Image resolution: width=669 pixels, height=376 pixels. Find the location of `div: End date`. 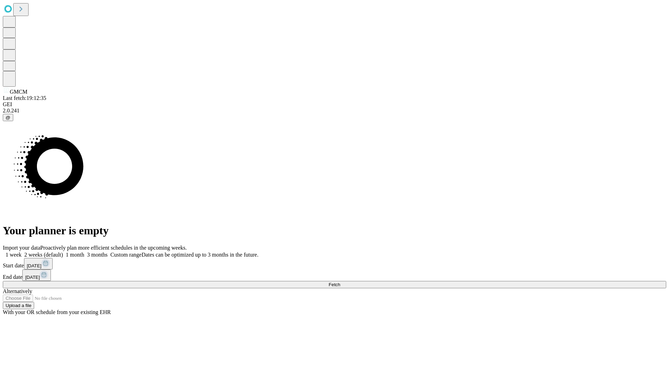

div: End date is located at coordinates (334, 275).